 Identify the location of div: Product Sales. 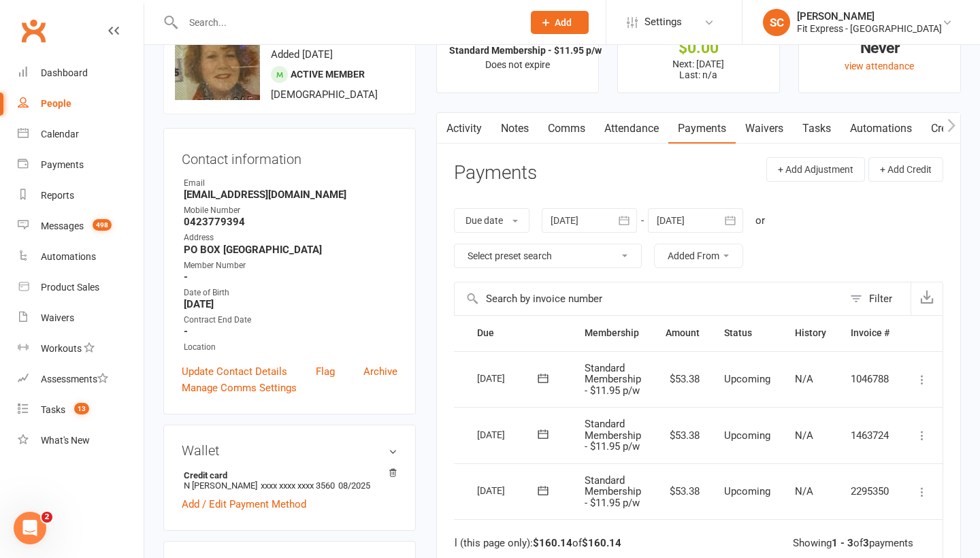
(70, 287).